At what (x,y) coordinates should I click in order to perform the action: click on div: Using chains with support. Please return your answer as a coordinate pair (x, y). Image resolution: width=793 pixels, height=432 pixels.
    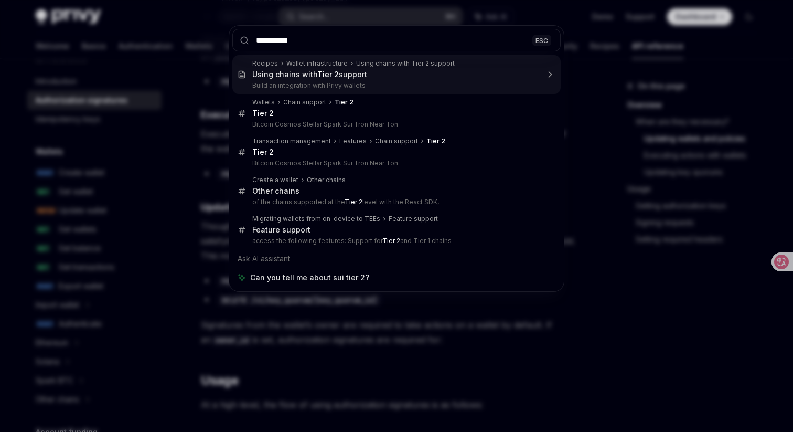
    Looking at the image, I should click on (310, 74).